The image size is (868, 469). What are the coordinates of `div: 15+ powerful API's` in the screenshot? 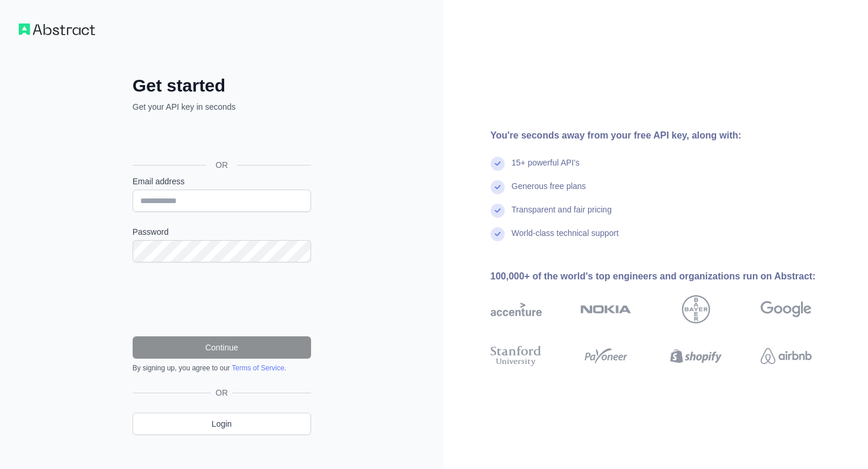 It's located at (546, 168).